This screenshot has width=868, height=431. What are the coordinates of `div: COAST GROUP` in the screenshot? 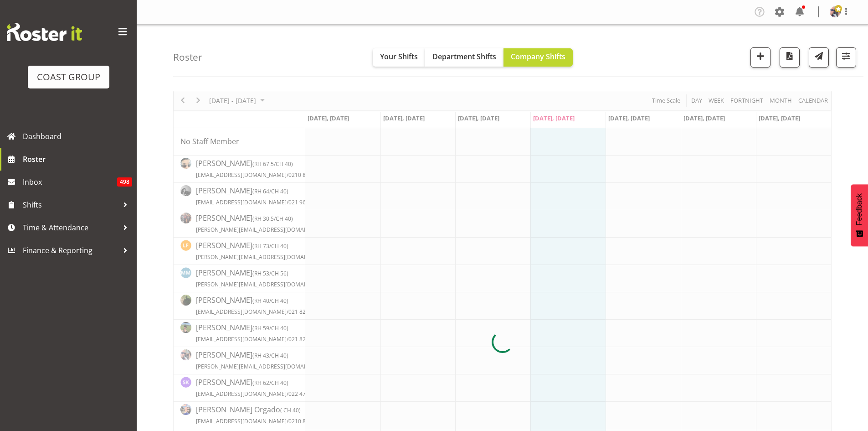 It's located at (69, 77).